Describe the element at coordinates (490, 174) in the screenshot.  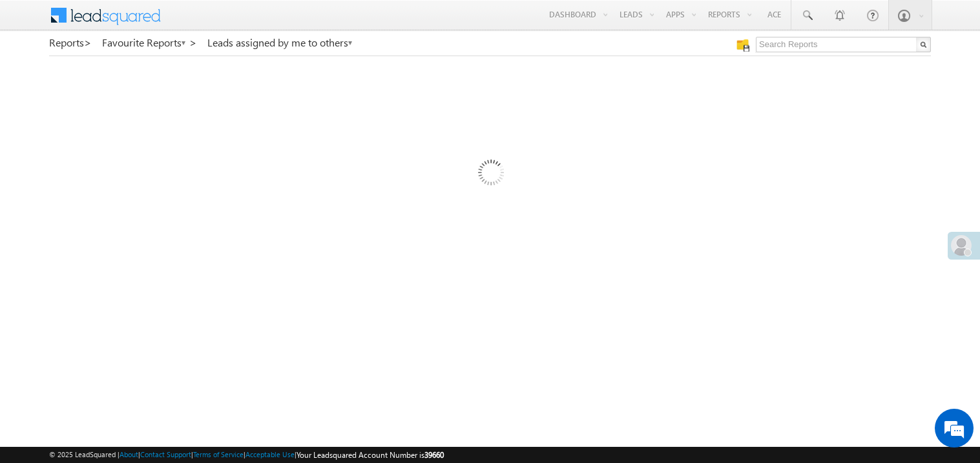
I see `img: Loading...` at that location.